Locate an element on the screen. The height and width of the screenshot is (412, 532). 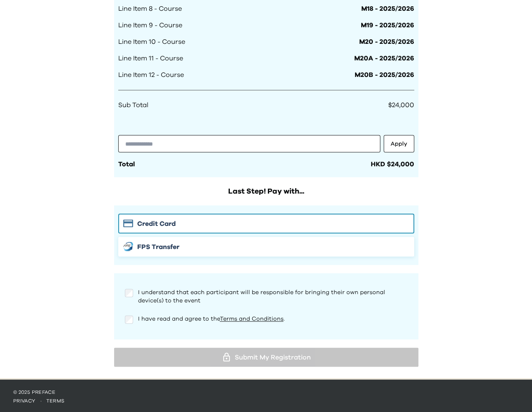
span: Credit Card is located at coordinates (156, 223).